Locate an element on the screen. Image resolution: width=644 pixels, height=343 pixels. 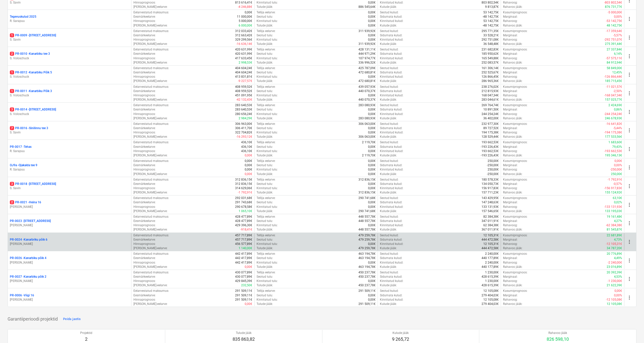
p: -42 132,43€ is located at coordinates (244, 100).